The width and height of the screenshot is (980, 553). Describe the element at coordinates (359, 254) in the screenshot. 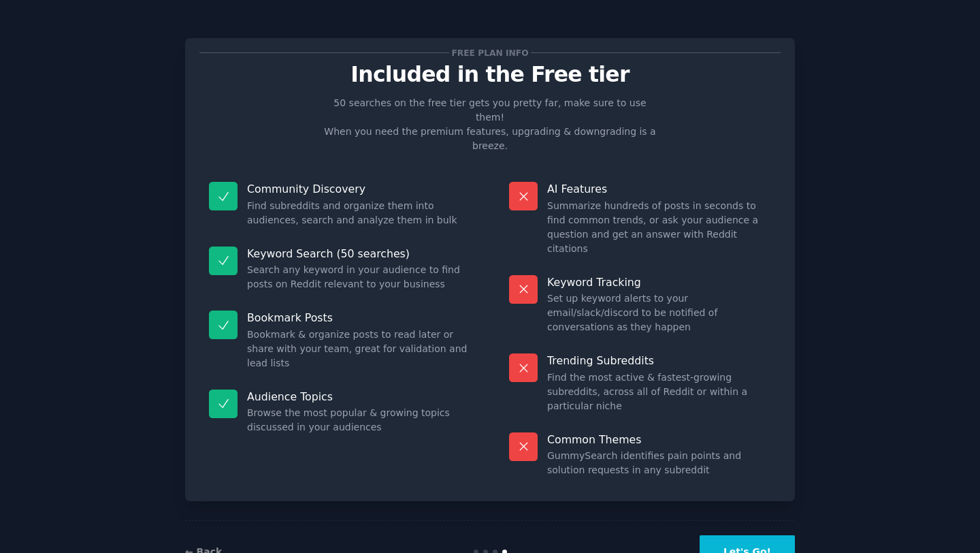

I see `p: Keyword Search (50 searches)` at that location.